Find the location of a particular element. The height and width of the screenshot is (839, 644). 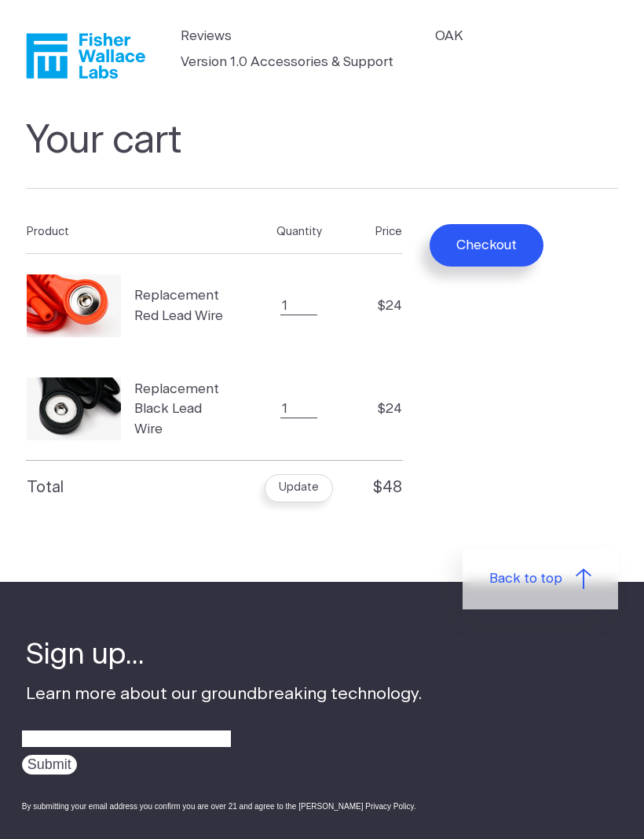

span: Back to top is located at coordinates (526, 578).